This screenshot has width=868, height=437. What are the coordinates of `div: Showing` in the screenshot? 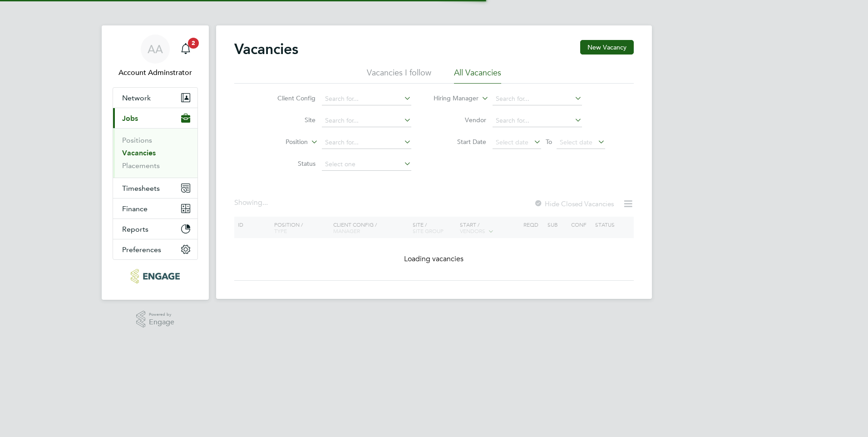 It's located at (252, 203).